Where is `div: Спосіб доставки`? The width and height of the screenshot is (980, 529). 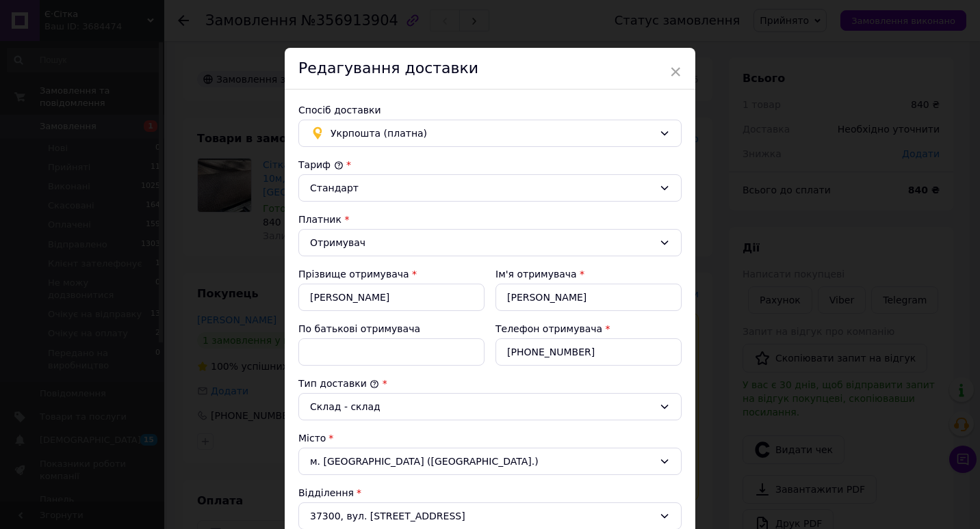 div: Спосіб доставки is located at coordinates (490, 110).